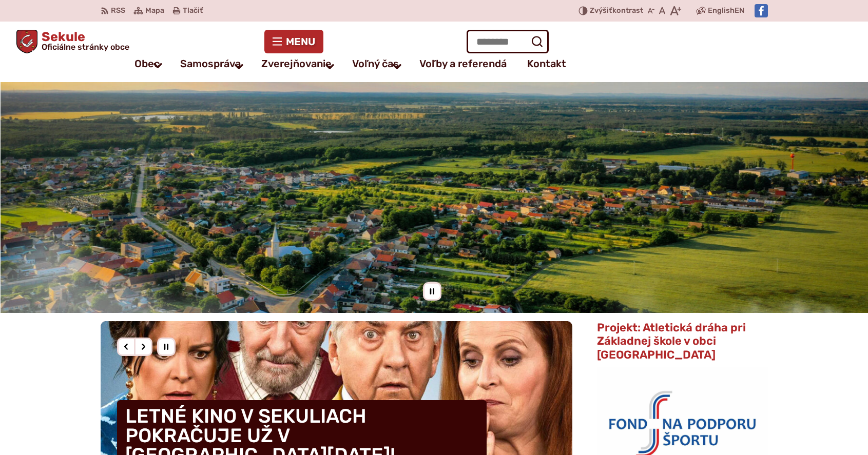 Image resolution: width=868 pixels, height=455 pixels. What do you see at coordinates (617, 11) in the screenshot?
I see `span: kontrast` at bounding box center [617, 11].